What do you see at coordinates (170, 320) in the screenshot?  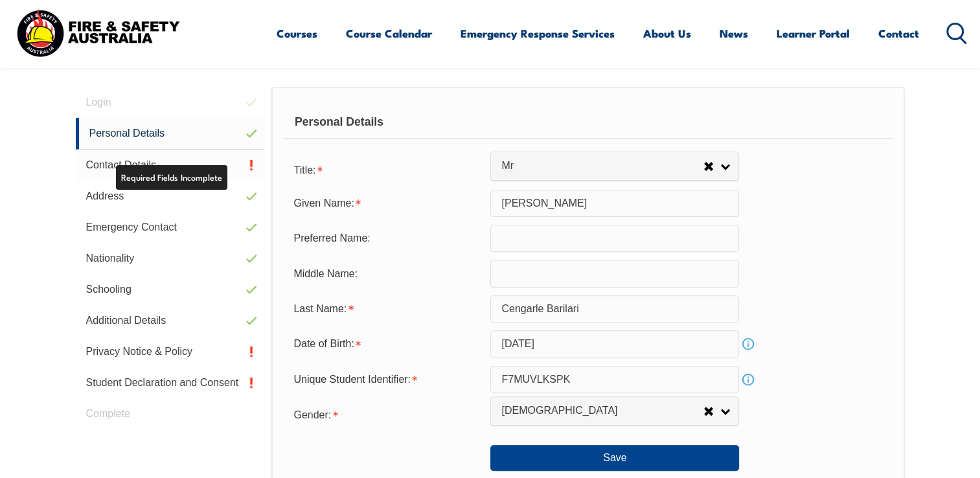 I see `a: Additional Details` at bounding box center [170, 320].